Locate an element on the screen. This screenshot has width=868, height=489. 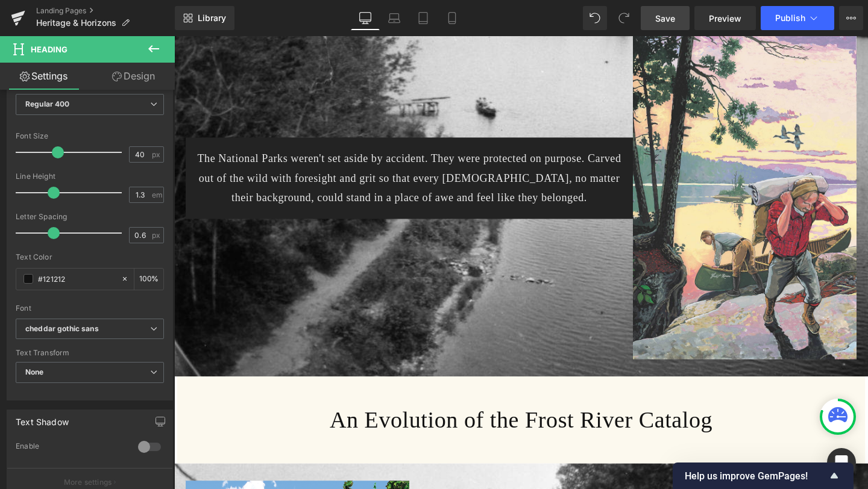
span: Help us improve GemPages! is located at coordinates (756, 476).